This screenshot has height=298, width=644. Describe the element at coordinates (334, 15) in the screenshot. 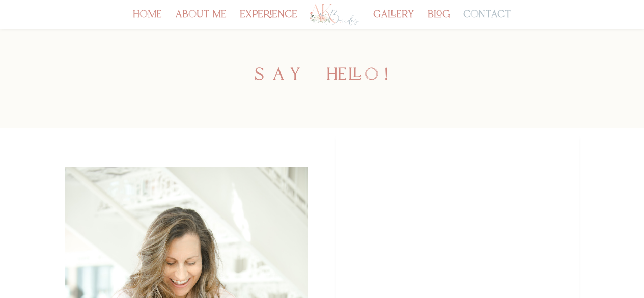

I see `img: Los Angeles Wedding Planner - AK Brides` at that location.